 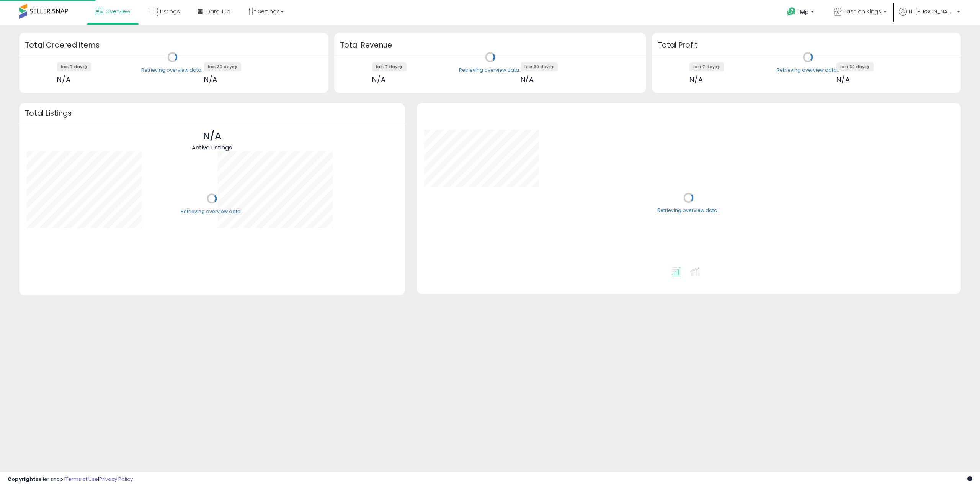 I want to click on span: Listings, so click(x=170, y=12).